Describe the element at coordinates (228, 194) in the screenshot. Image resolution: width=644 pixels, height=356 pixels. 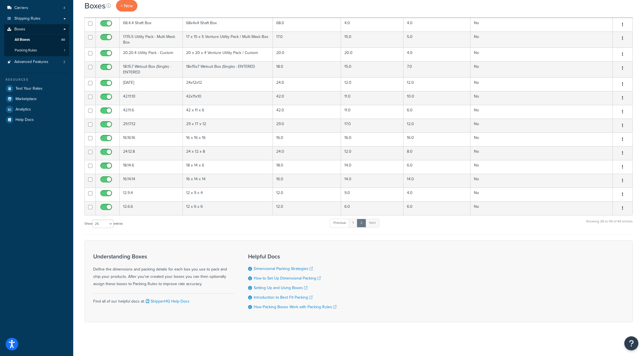
I see `td: 12 x 9 x 4` at that location.